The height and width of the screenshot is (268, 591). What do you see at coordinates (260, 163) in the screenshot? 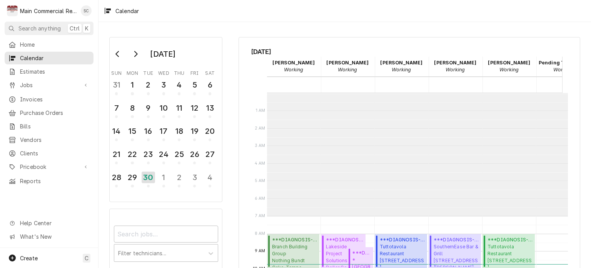
I see `span: 4 AM` at bounding box center [260, 163].